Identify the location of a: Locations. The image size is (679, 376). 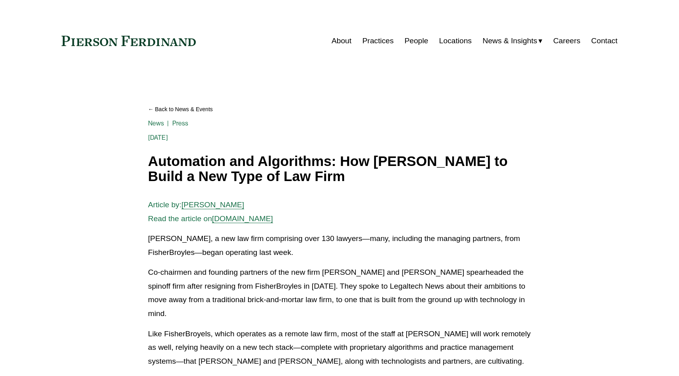
(456, 41).